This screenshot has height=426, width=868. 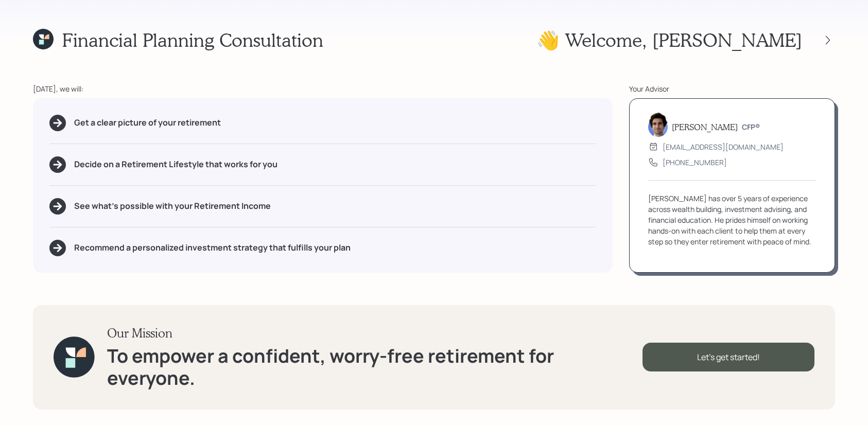 I want to click on h5: See what's possible with your Retirement Income, so click(x=172, y=206).